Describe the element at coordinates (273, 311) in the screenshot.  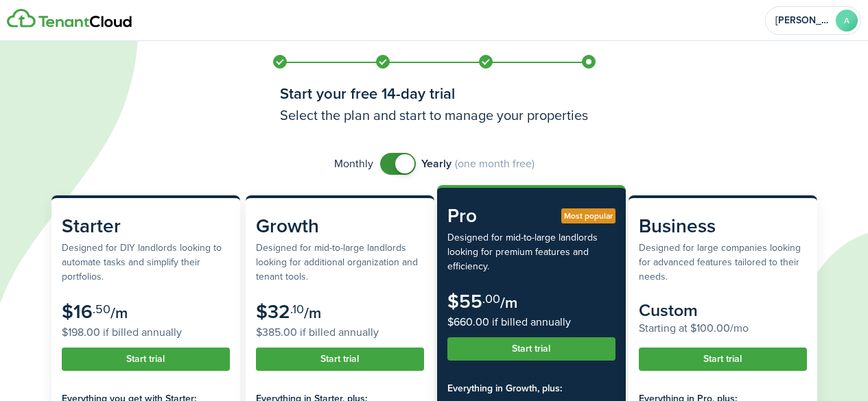
I see `subscription-pricing-card-price-amount: $32` at that location.